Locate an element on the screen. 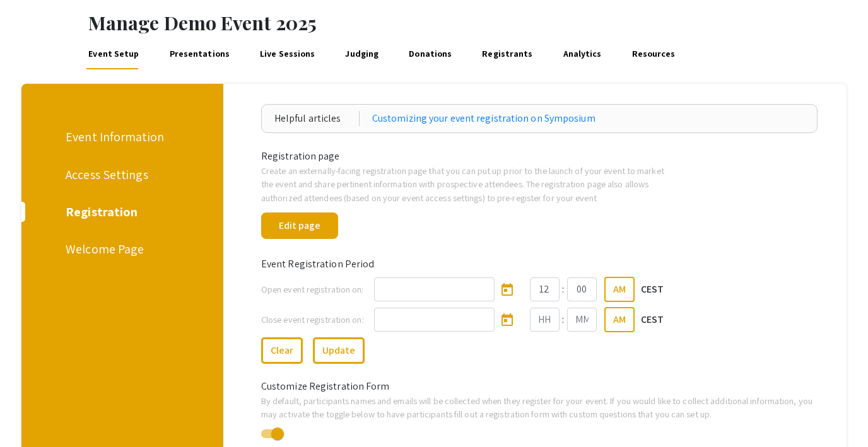  p: By default, participants names and emails will be collected when they register for your event. If... is located at coordinates (539, 408).